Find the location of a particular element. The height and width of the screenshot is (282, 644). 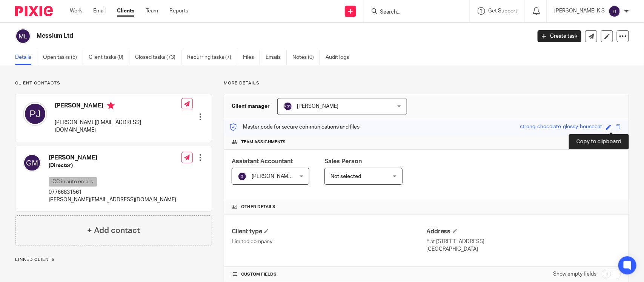

a: Create task is located at coordinates (559, 36).